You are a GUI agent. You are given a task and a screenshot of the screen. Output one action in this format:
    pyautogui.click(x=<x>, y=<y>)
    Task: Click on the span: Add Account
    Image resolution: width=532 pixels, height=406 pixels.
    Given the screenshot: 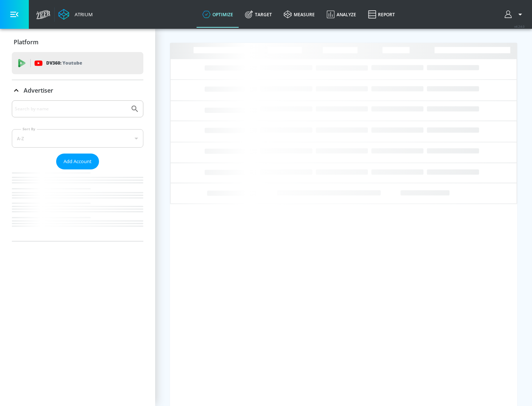 What is the action you would take?
    pyautogui.click(x=78, y=161)
    